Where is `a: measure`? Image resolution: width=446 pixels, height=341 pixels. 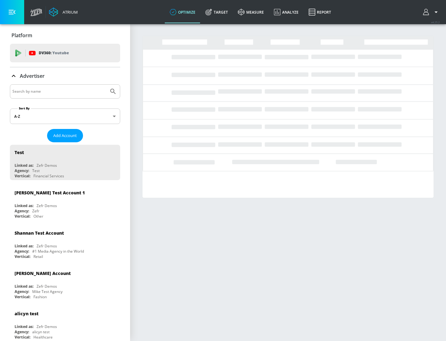 a: measure is located at coordinates (251, 12).